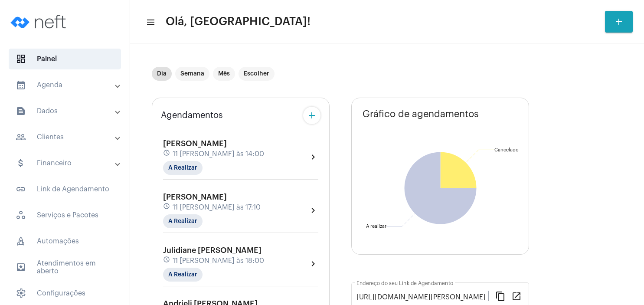  What do you see at coordinates (65, 189) in the screenshot?
I see `span: Link de Agendamento` at bounding box center [65, 189].